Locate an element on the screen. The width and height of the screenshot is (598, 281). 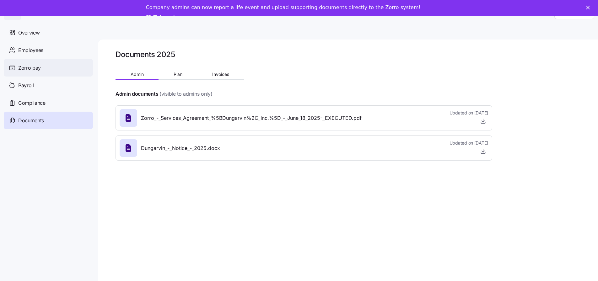
span: Plan is located at coordinates (178, 74).